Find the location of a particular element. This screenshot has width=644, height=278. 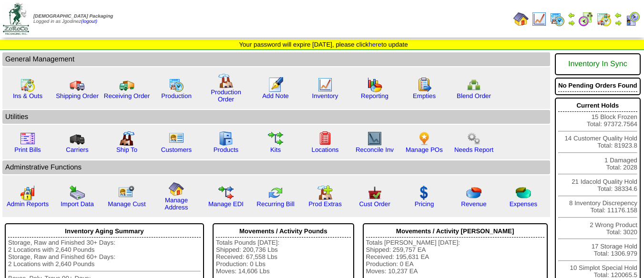

img: edi.gif is located at coordinates (225, 193).